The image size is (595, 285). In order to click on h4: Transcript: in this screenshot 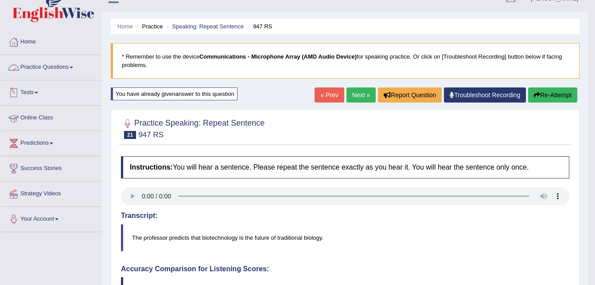, I will do `click(345, 215)`.